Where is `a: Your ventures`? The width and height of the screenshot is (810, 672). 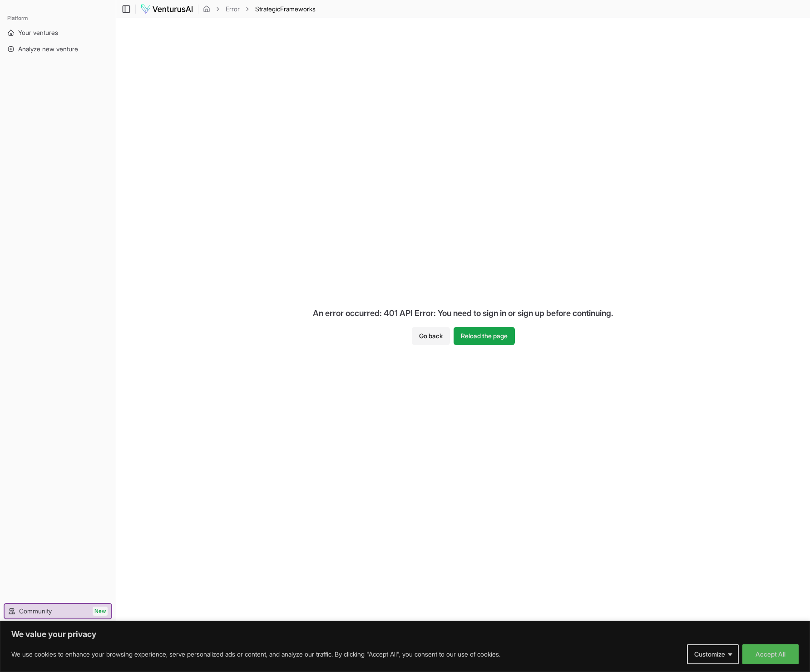 a: Your ventures is located at coordinates (58, 33).